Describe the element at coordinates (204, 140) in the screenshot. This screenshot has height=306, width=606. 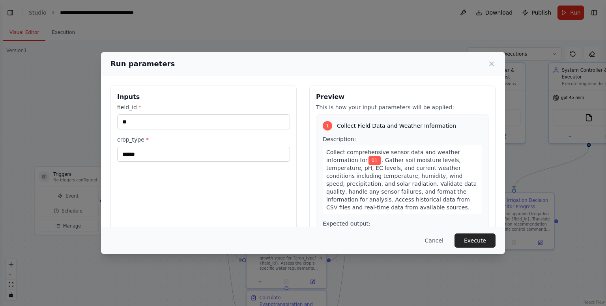
I see `label: crop_type` at that location.